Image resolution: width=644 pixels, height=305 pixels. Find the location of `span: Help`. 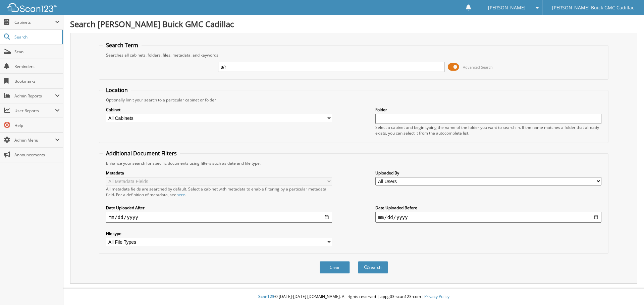

span: Help is located at coordinates (37, 125).